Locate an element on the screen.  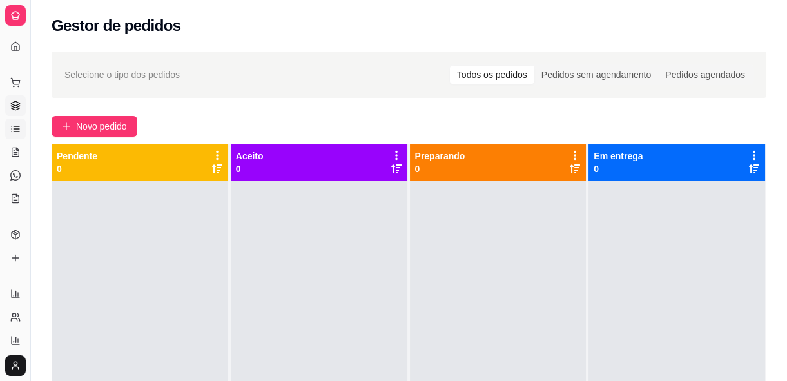
span: Novo pedido is located at coordinates (101, 126).